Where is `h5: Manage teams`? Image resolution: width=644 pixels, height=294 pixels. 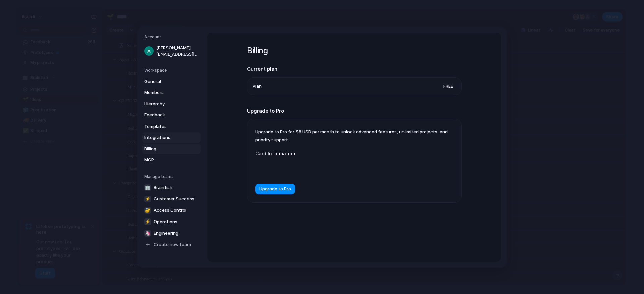
h5: Manage teams is located at coordinates (172, 176).